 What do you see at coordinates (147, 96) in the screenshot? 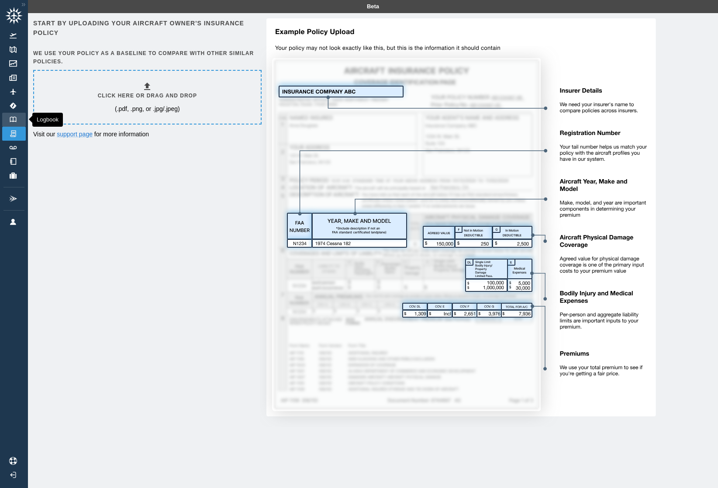
I see `h6: Click here or drag and drop` at bounding box center [147, 96].